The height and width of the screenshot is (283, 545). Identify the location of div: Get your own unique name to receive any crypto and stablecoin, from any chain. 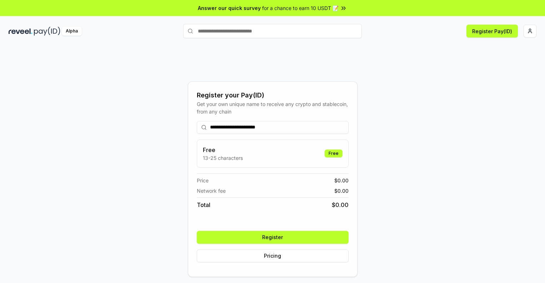
(272, 108).